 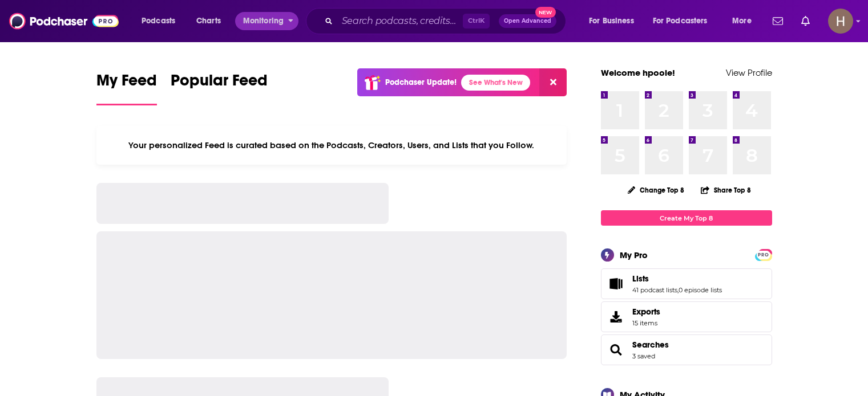 I want to click on a: See What's New, so click(x=495, y=83).